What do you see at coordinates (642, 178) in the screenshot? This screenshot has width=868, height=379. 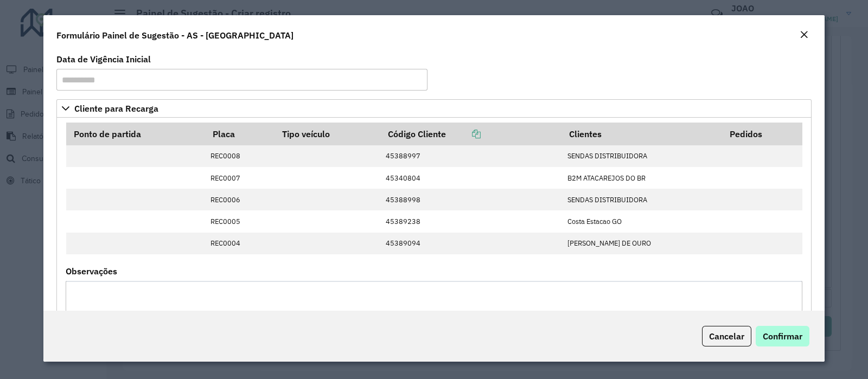 I see `td: B2M ATACAREJOS DO BR` at bounding box center [642, 178].